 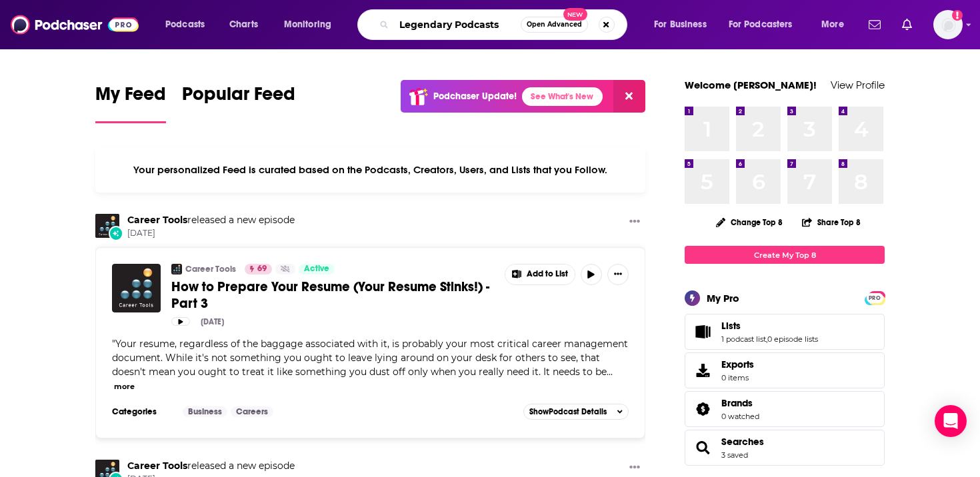 What do you see at coordinates (505, 24) in the screenshot?
I see `div: Search podcasts, credits, & more...` at bounding box center [505, 24].